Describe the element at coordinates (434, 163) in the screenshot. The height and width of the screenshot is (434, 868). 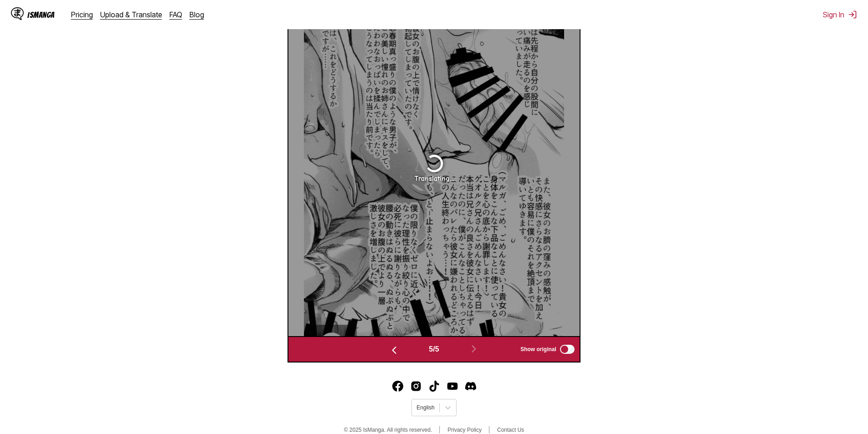
I see `img: Loading` at that location.